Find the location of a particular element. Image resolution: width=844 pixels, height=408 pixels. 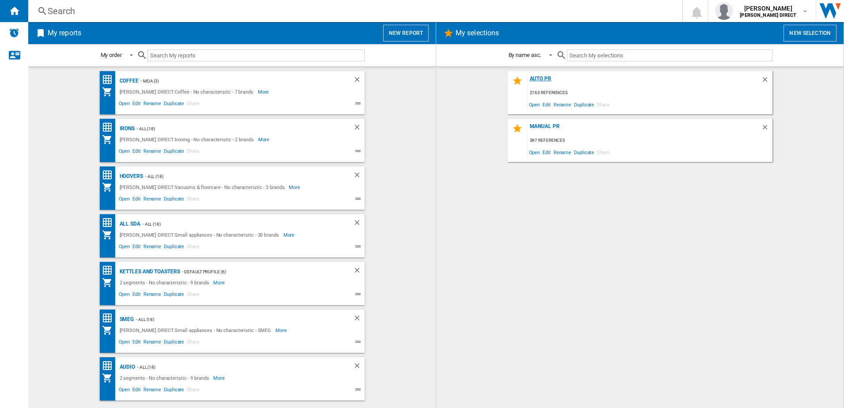

div: Irons is located at coordinates (126, 128).